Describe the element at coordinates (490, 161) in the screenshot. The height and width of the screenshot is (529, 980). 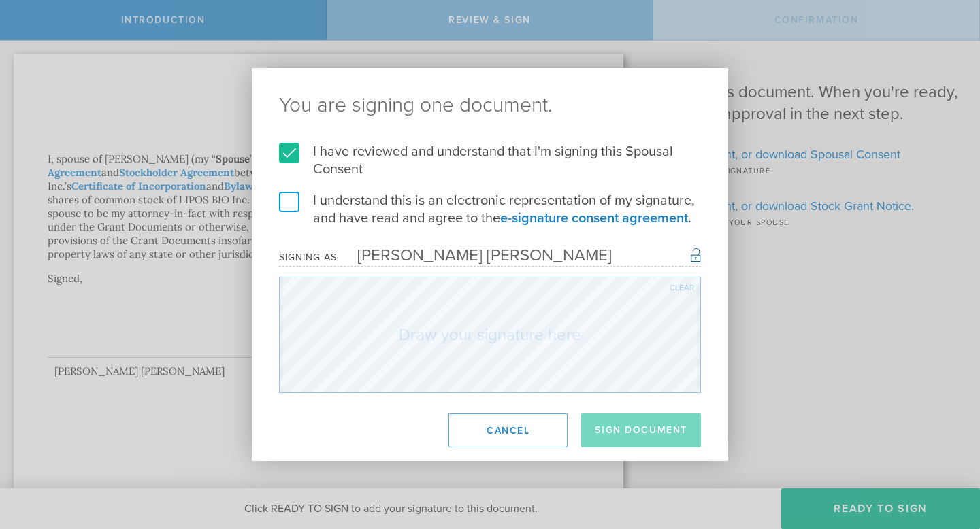
I see `label: I have reviewed and understand that I'm signing this Spousal Consent` at that location.